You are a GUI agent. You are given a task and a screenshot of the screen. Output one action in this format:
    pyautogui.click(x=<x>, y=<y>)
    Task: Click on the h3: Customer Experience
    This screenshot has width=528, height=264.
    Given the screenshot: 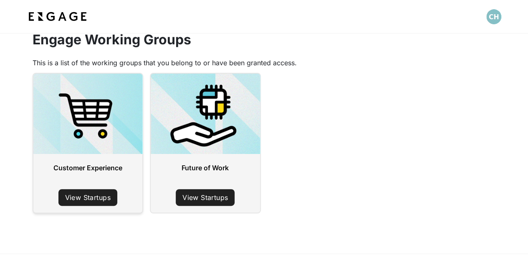 What is the action you would take?
    pyautogui.click(x=88, y=167)
    